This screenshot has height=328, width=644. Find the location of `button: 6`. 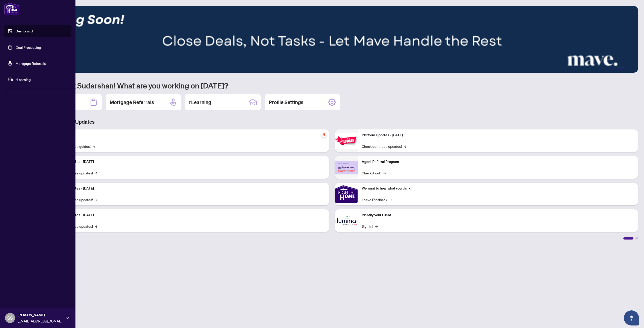

button: 6 is located at coordinates (632, 69).